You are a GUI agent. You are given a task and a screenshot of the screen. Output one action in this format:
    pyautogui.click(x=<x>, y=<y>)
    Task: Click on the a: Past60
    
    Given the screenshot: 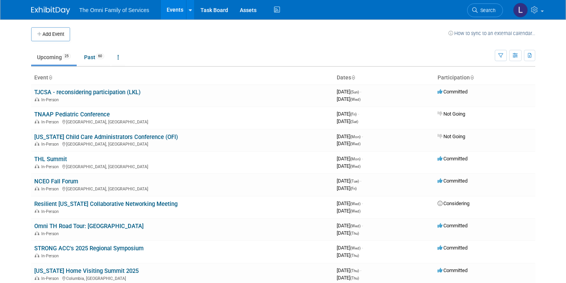 What is the action you would take?
    pyautogui.click(x=94, y=57)
    